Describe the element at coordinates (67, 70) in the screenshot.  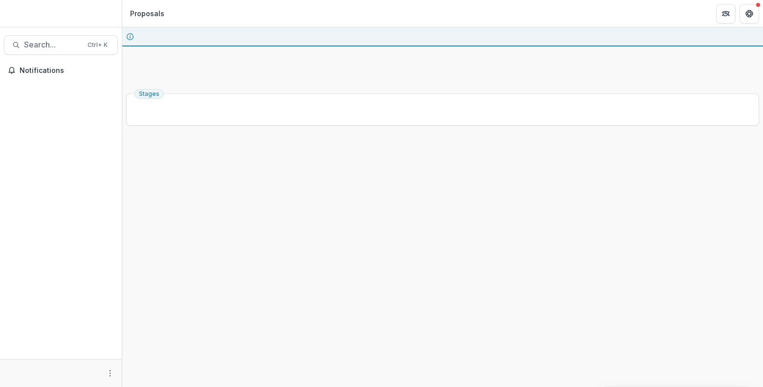
I see `span: Notifications` at that location.